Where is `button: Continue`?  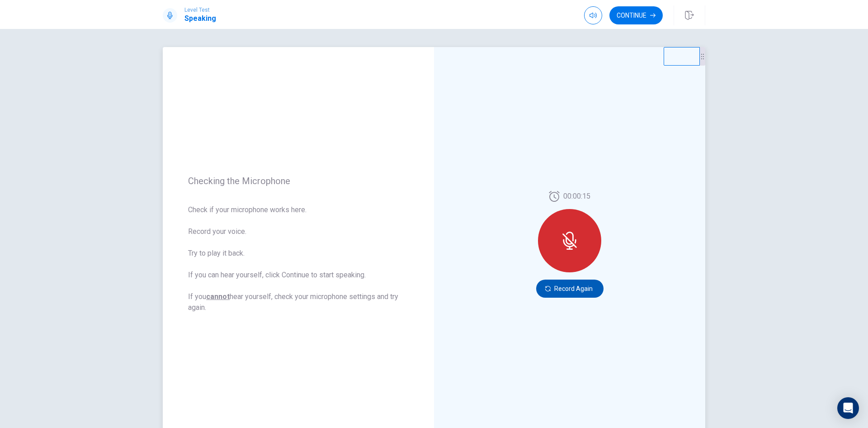 button: Continue is located at coordinates (636, 15).